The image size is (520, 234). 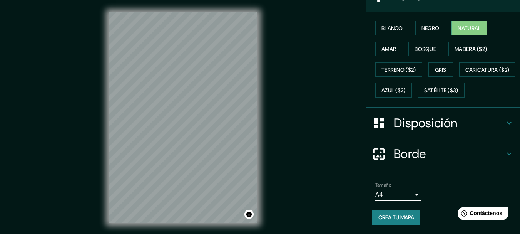 I want to click on font: Crea tu mapa, so click(x=396, y=217).